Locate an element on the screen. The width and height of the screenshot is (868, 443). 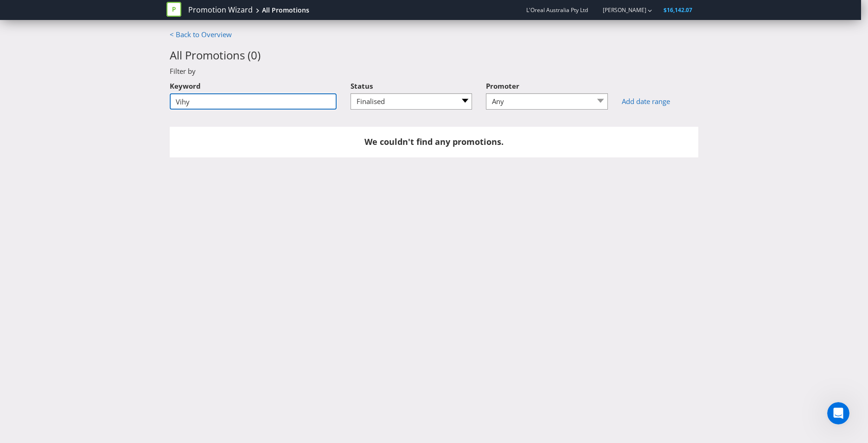
span: $16,142.07 is located at coordinates (678, 10).